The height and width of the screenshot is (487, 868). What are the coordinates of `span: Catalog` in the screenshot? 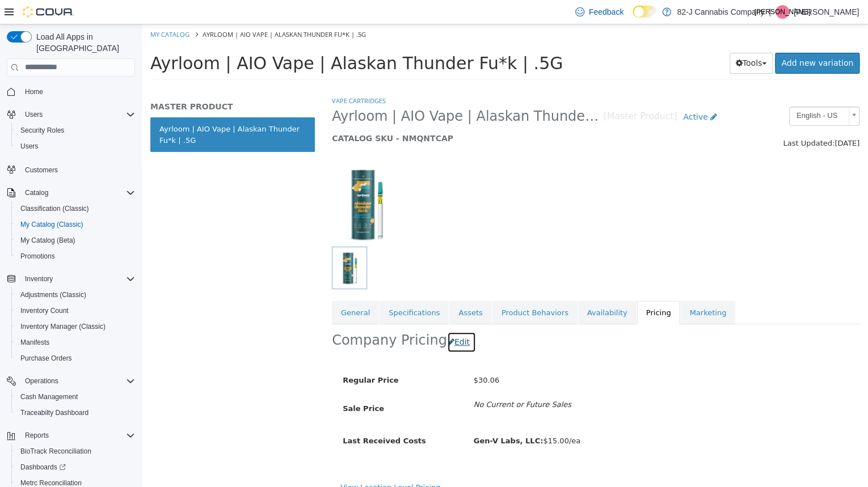 It's located at (78, 192).